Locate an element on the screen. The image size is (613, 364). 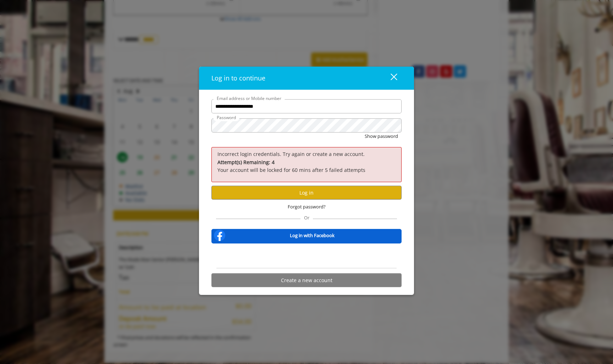
button: Create a new account is located at coordinates (307, 280).